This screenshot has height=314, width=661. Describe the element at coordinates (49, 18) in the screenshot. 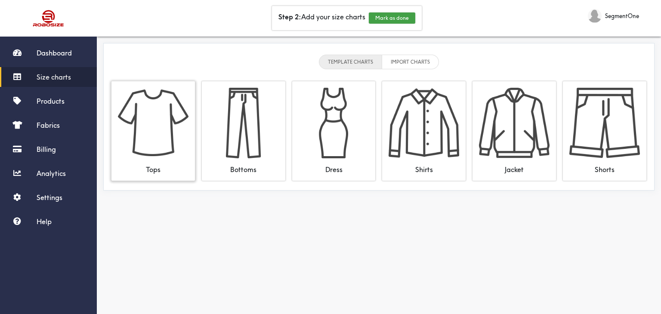

I see `img: Robosize` at that location.